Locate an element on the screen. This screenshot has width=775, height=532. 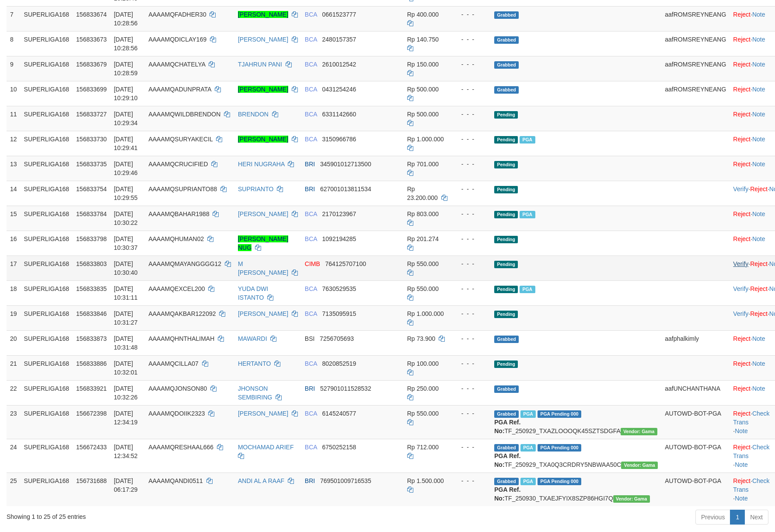
td: 13 is located at coordinates (13, 168).